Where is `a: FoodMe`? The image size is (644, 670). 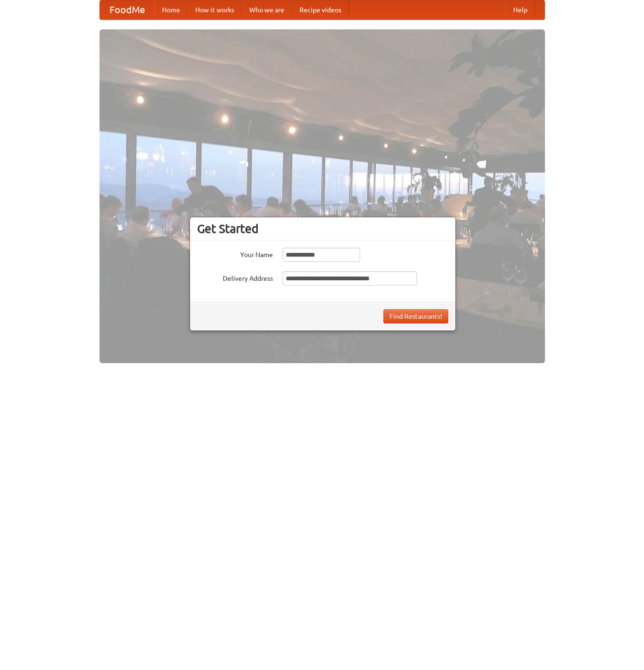
a: FoodMe is located at coordinates (127, 10).